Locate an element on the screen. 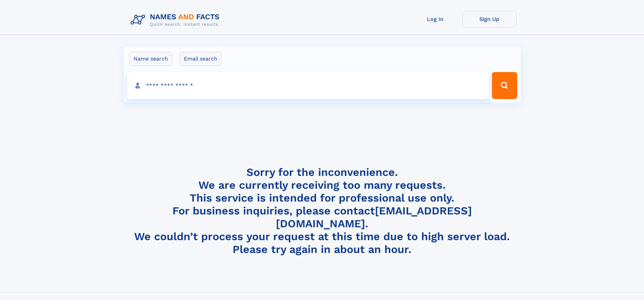 This screenshot has width=644, height=300. img: Logo Names and Facts is located at coordinates (176, 20).